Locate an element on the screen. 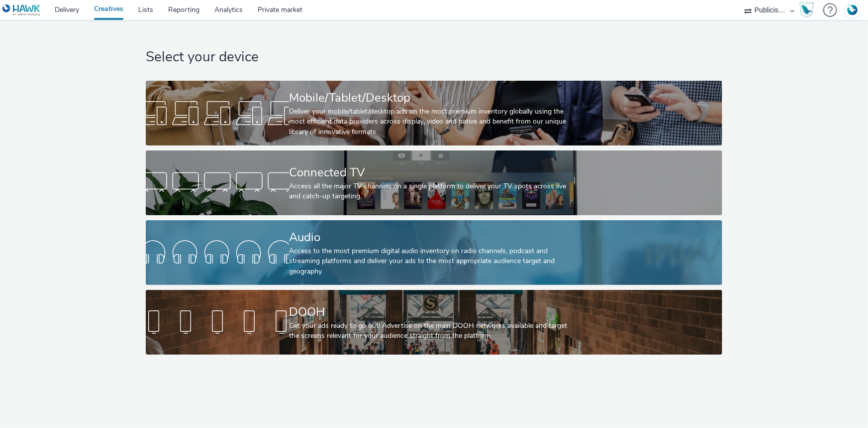  div: Deliver your mobile/tablet/desktop ads on the most premium inventory globally using the most effi... is located at coordinates (432, 122).